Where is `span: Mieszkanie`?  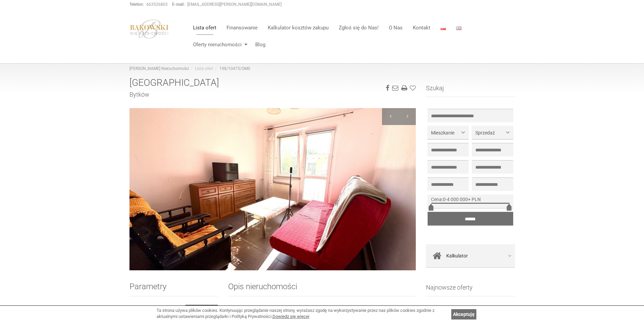 span: Mieszkanie is located at coordinates (446, 133).